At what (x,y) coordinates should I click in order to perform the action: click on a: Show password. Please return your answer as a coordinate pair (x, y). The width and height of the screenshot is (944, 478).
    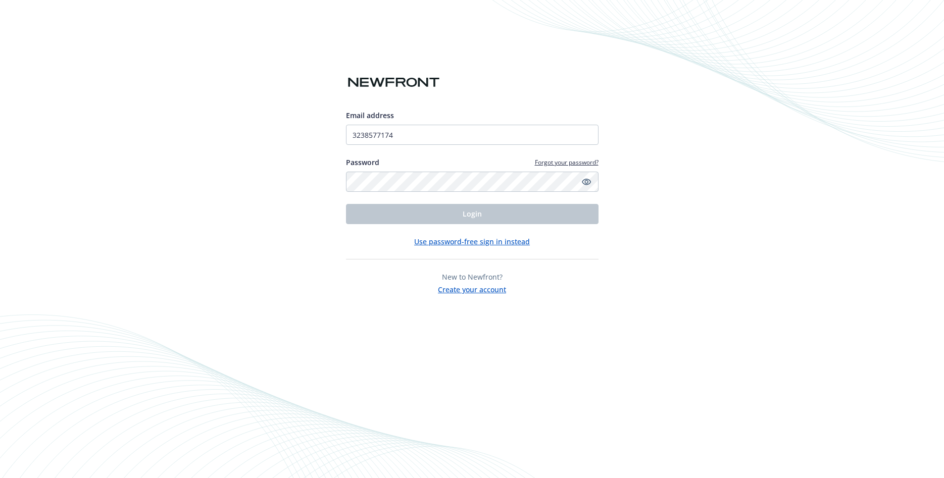
    Looking at the image, I should click on (587, 182).